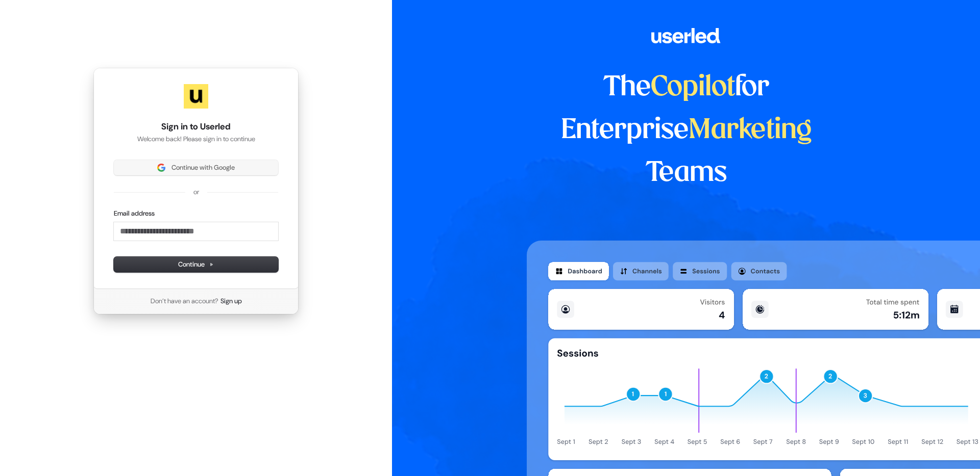 This screenshot has width=980, height=476. What do you see at coordinates (196, 192) in the screenshot?
I see `p: or` at bounding box center [196, 192].